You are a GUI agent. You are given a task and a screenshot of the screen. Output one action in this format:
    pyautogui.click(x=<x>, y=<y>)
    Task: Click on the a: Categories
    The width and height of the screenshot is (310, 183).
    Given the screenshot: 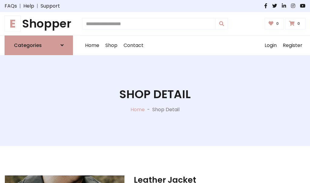 What is the action you would take?
    pyautogui.click(x=39, y=45)
    